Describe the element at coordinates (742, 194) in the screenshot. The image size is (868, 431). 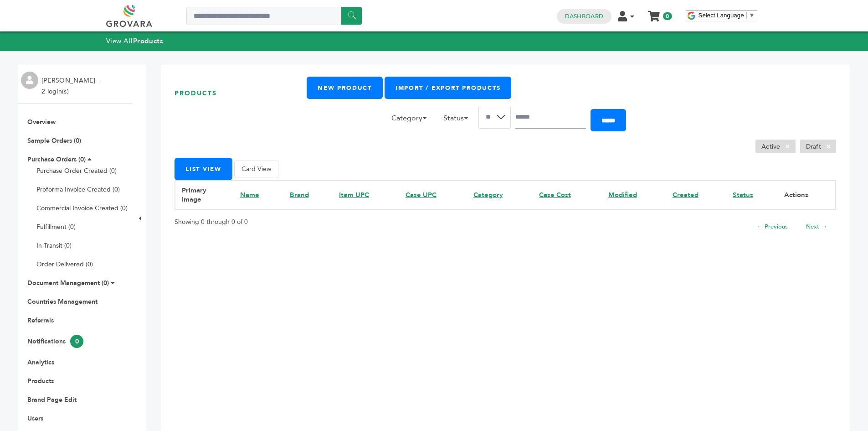
I see `a: Status` at that location.